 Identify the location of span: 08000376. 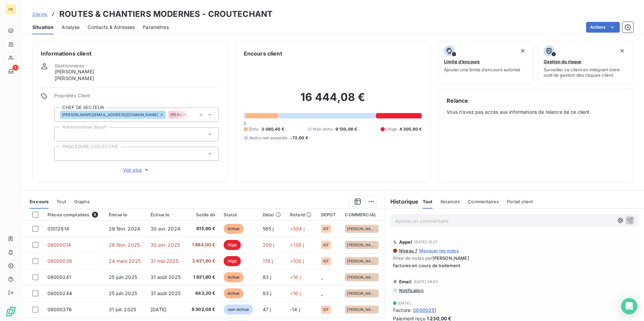
(60, 309).